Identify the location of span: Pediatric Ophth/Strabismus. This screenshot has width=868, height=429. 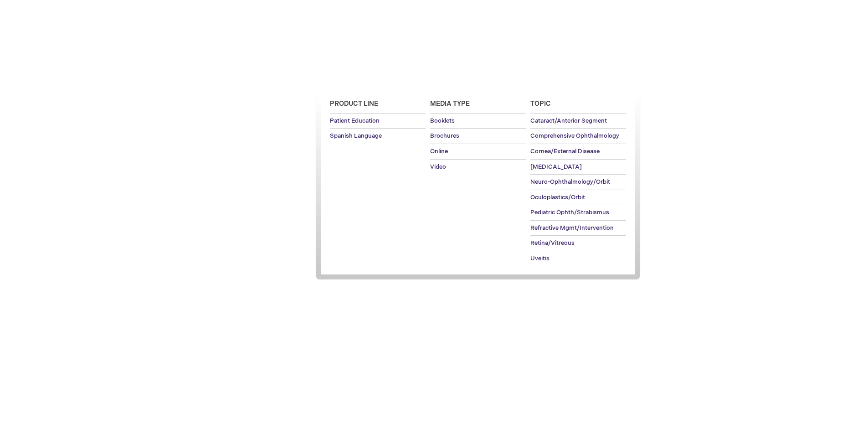
(569, 213).